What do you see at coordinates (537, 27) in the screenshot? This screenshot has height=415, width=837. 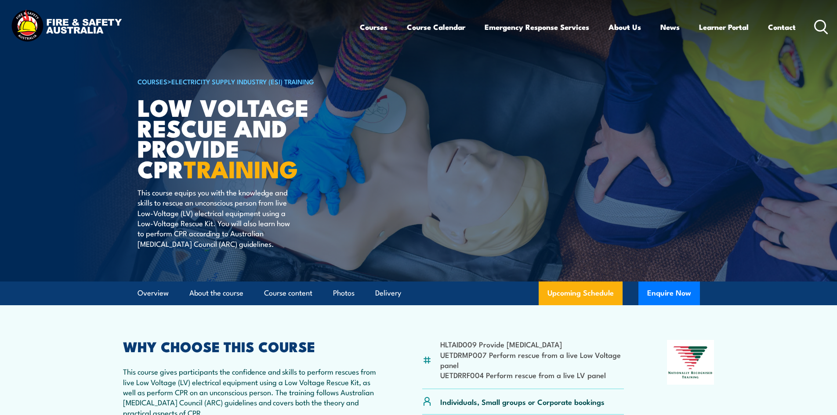 I see `a: Emergency Response Services` at bounding box center [537, 27].